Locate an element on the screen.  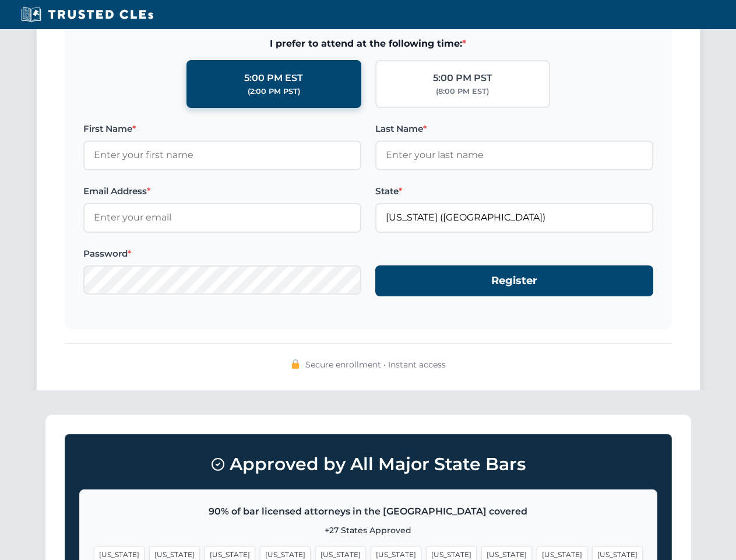
input: Enter your last name is located at coordinates (514, 155).